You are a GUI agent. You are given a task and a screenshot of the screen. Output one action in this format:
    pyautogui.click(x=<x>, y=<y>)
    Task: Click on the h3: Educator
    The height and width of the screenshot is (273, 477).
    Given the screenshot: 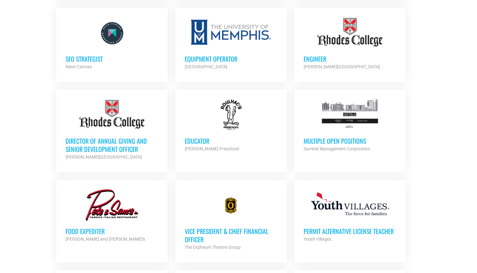 What is the action you would take?
    pyautogui.click(x=231, y=141)
    